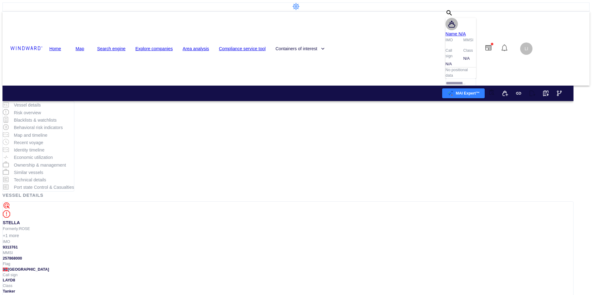 Image resolution: width=592 pixels, height=295 pixels. What do you see at coordinates (28, 157) in the screenshot?
I see `button: Economic utilization` at bounding box center [28, 157].